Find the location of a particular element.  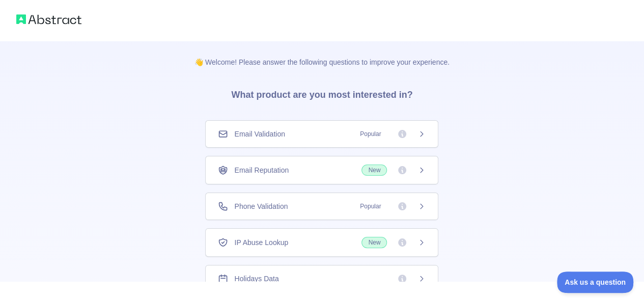

p: 👋 Welcome! Please answer the following questions to improve your experience. is located at coordinates (322, 54).